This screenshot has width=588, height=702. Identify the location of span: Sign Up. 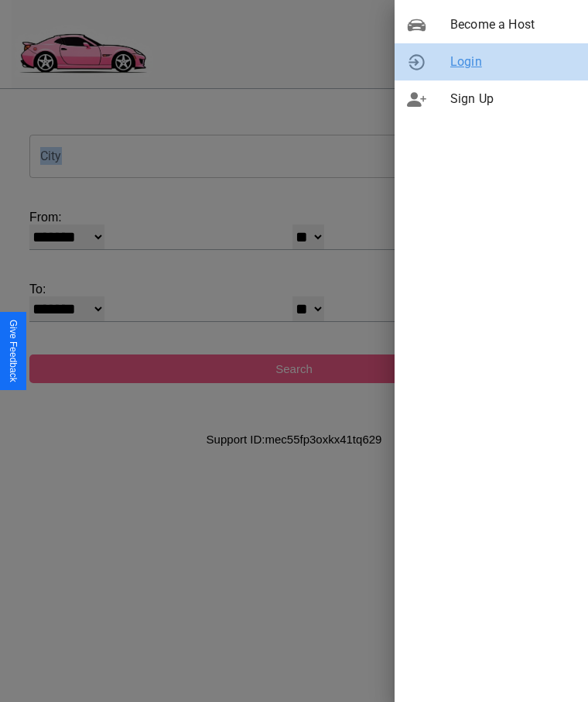
(513, 99).